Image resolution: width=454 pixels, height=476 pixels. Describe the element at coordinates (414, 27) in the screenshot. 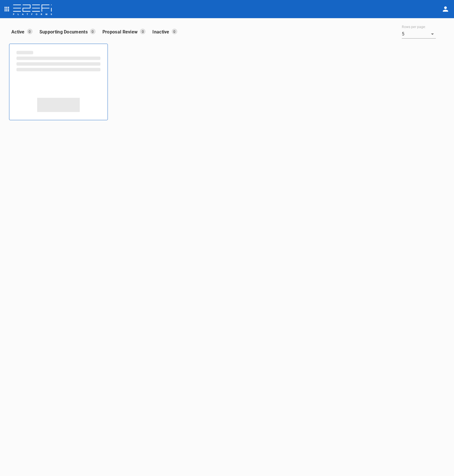

I see `label: Rows per page:` at that location.